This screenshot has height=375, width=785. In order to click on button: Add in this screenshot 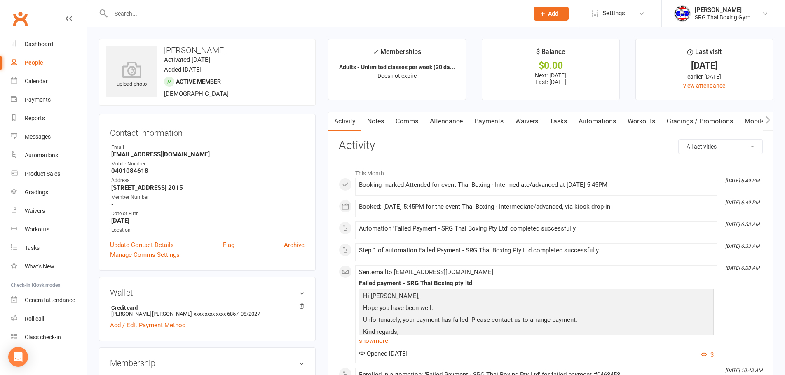, I will do `click(551, 14)`.